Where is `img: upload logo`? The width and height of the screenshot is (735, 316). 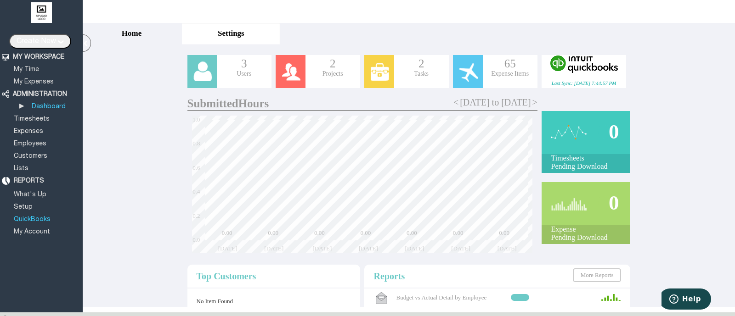
img: upload logo is located at coordinates (41, 12).